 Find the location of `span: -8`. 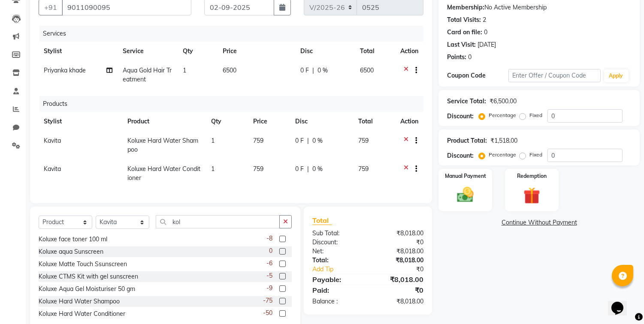

span: -8 is located at coordinates (270, 238).